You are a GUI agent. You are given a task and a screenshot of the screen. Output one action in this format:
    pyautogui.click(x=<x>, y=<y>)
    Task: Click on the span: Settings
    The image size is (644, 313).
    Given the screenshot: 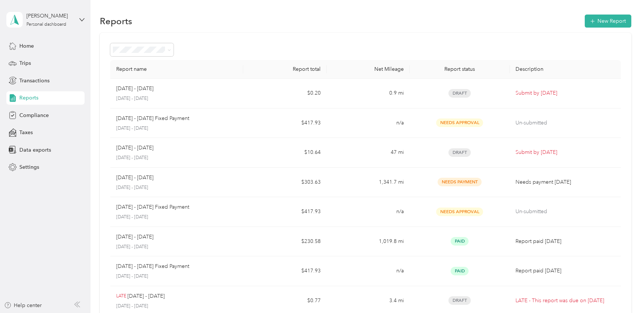 What is the action you would take?
    pyautogui.click(x=29, y=167)
    